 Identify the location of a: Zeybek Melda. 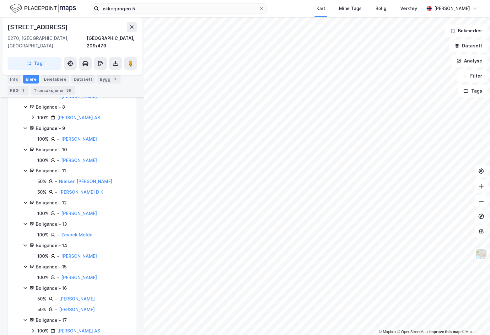
(77, 234).